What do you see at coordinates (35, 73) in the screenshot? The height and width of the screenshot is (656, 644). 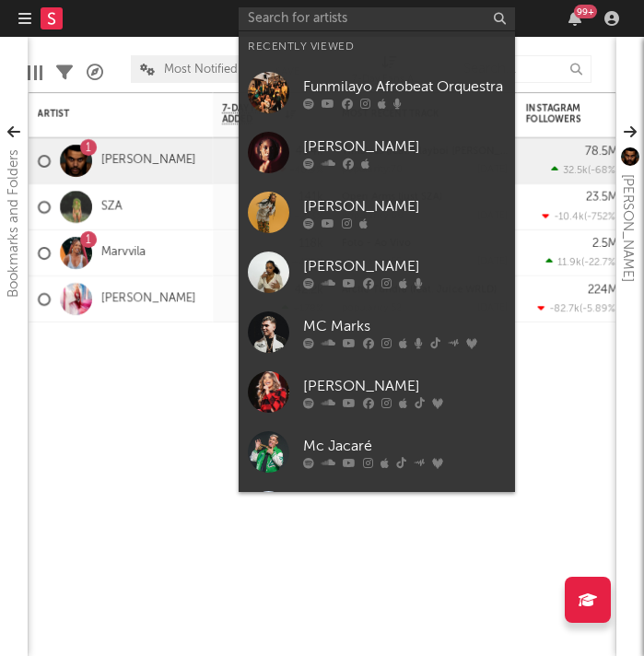 I see `div: Edit Columns` at bounding box center [35, 73].